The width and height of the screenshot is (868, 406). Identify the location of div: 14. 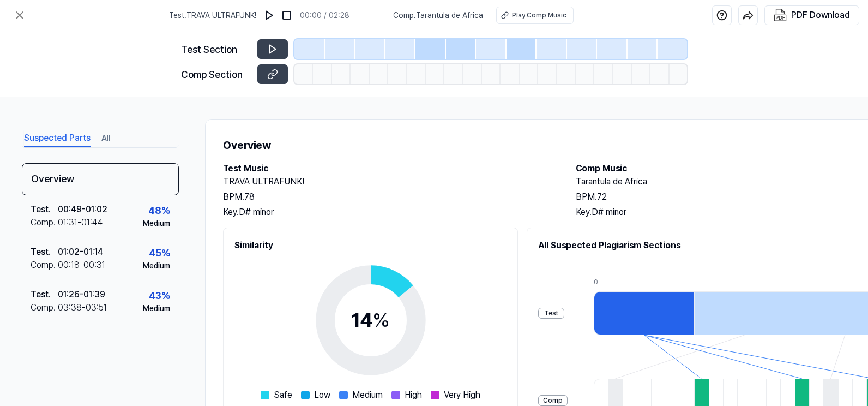
(371, 320).